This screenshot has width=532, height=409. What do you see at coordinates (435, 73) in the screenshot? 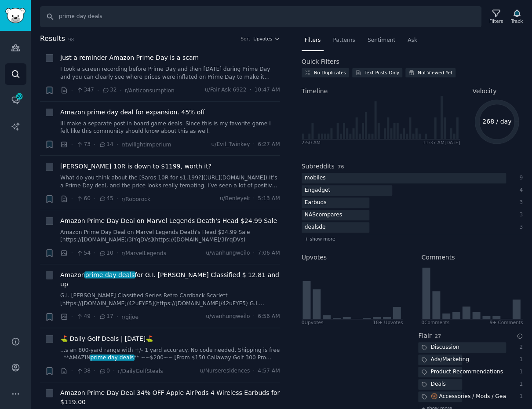
I see `div: Not Viewed Yet` at bounding box center [435, 73].